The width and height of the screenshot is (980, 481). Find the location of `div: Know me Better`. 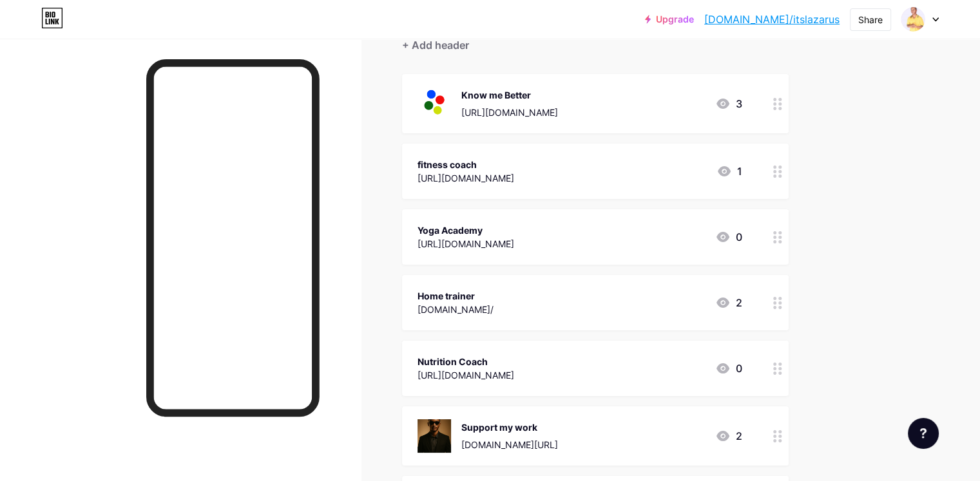

div: Know me Better is located at coordinates (510, 95).